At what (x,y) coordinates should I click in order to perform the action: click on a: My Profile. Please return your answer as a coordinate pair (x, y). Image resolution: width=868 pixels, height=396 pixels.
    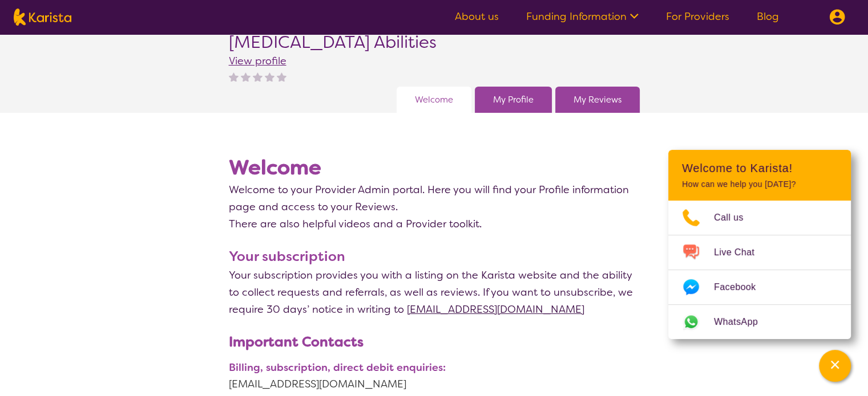
    Looking at the image, I should click on (513, 100).